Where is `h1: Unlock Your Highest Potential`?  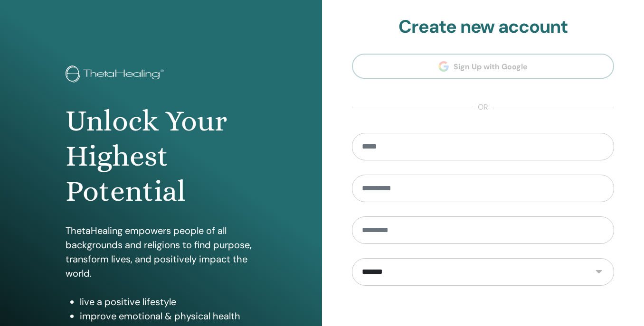
h1: Unlock Your Highest Potential is located at coordinates (161, 156).